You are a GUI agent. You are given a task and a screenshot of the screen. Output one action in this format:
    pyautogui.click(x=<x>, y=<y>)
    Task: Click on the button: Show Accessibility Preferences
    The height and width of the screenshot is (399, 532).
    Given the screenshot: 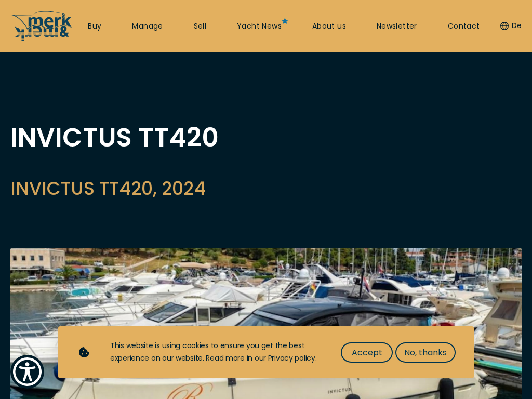 What is the action you would take?
    pyautogui.click(x=27, y=371)
    